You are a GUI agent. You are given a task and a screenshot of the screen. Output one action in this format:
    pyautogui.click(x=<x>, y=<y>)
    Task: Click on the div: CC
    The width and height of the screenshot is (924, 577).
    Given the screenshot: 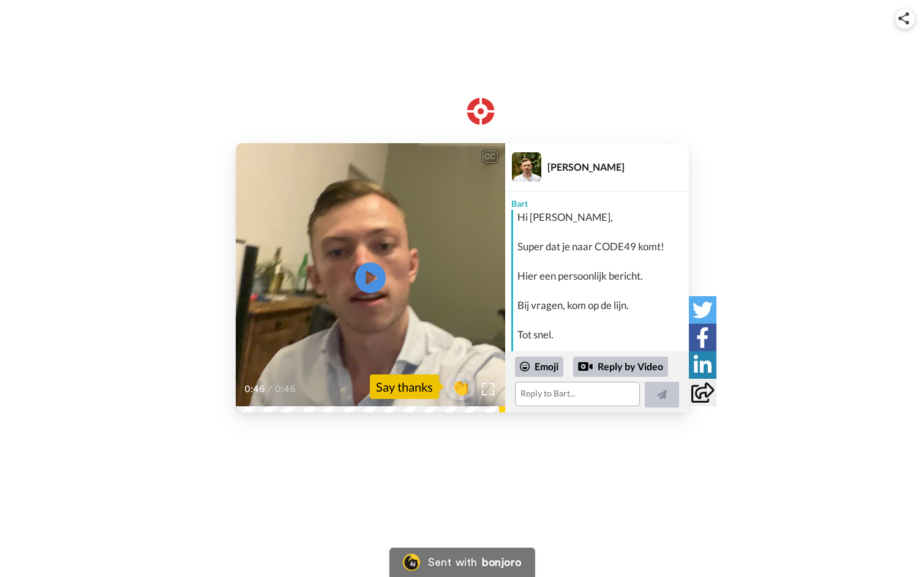 What is the action you would take?
    pyautogui.click(x=490, y=157)
    